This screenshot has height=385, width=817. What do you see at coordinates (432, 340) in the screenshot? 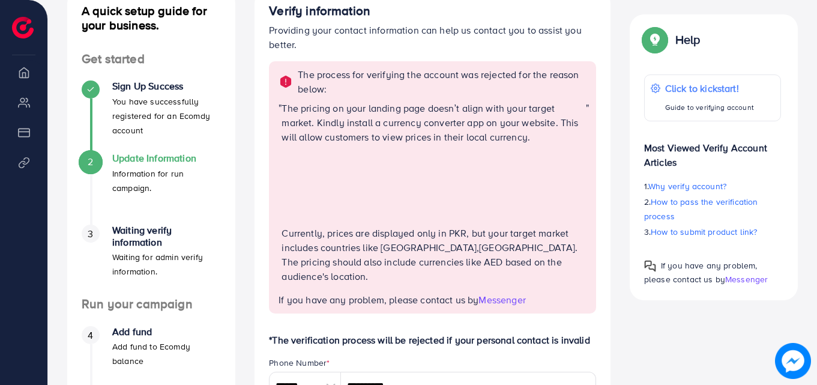
I see `p: *The verification process will be rejected if your personal contact is invalid` at bounding box center [432, 340].